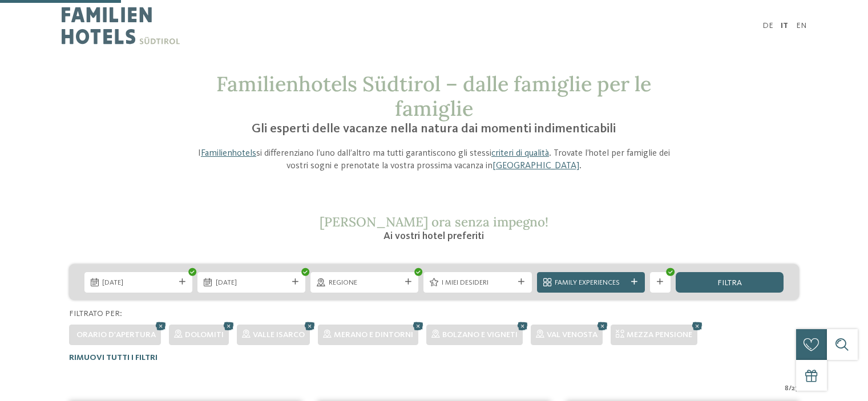 Image resolution: width=868 pixels, height=401 pixels. Describe the element at coordinates (785, 26) in the screenshot. I see `a: IT` at that location.